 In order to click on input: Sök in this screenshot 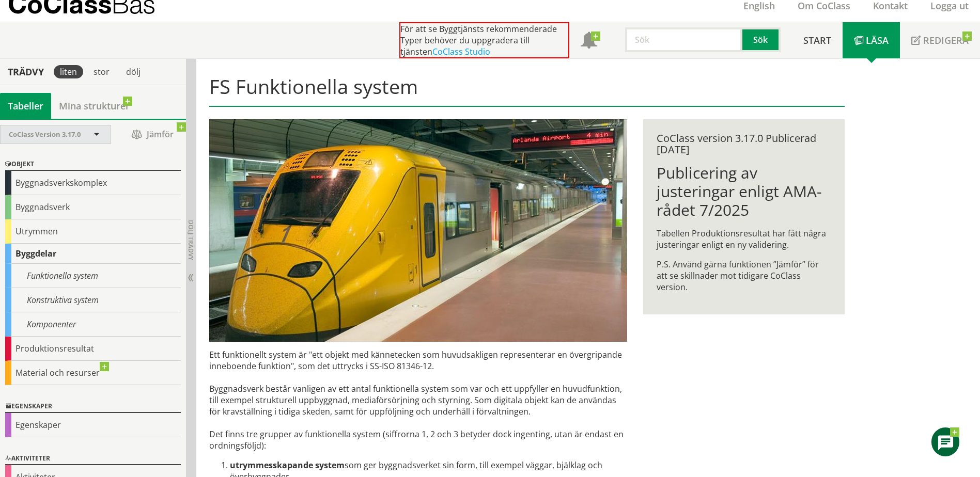, I will do `click(683, 40)`.